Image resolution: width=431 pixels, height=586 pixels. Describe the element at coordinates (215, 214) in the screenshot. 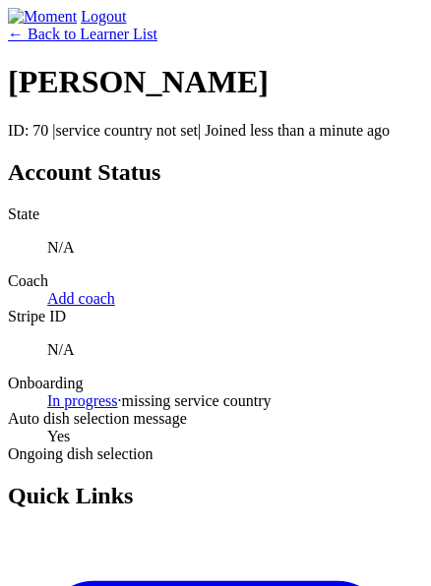

I see `dt: State` at that location.